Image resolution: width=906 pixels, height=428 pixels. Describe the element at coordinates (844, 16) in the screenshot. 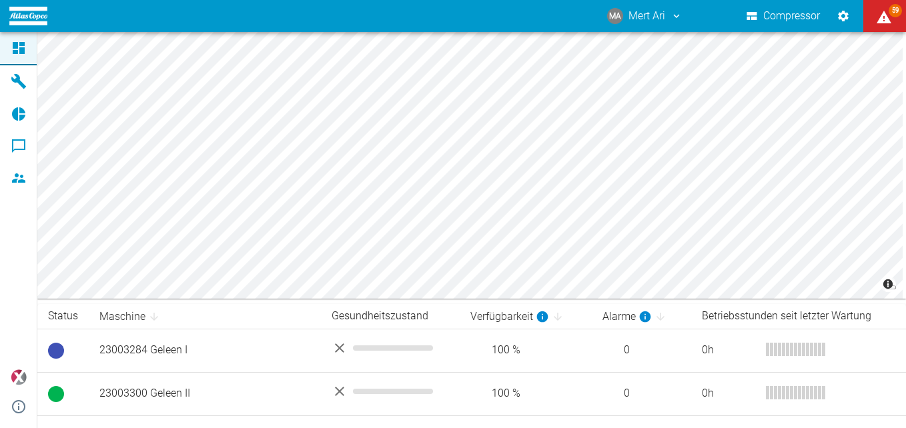

I see `button: Einstellungen` at that location.